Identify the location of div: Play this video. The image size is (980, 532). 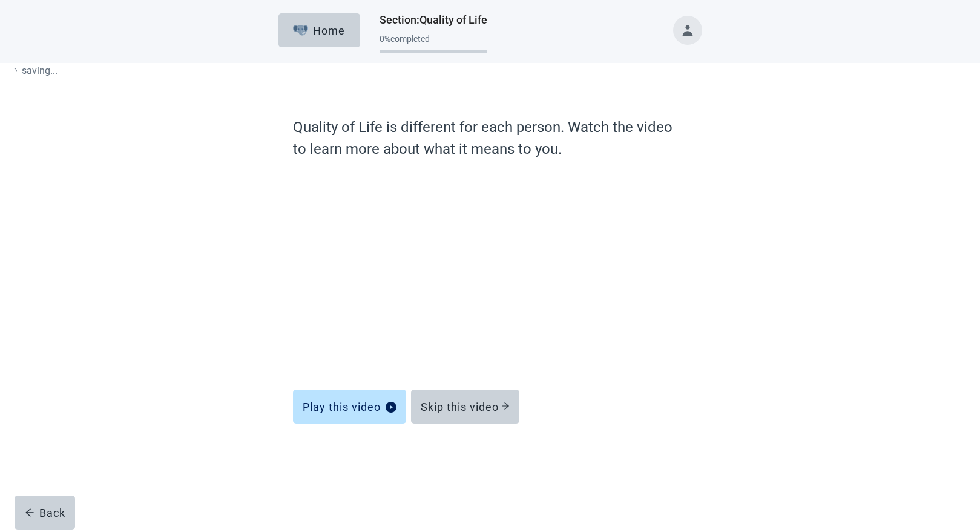
(349, 406).